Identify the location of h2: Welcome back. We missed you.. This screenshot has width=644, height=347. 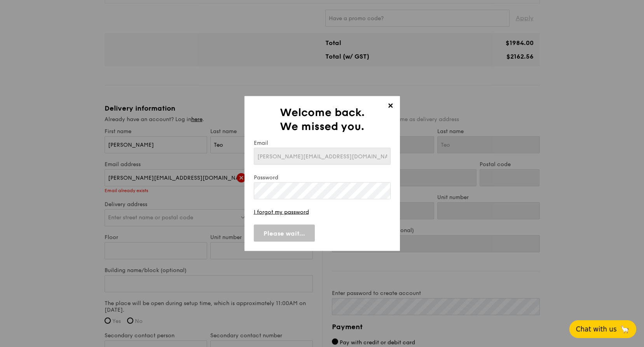
(322, 120).